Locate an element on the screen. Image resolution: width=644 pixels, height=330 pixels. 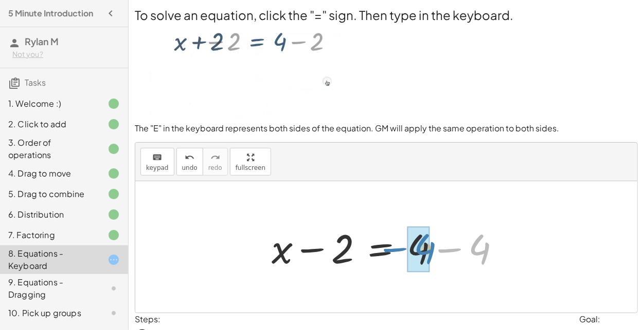
h2: To solve an equation, click the "=" sign. Then type in the keyboard. is located at coordinates (386, 15).